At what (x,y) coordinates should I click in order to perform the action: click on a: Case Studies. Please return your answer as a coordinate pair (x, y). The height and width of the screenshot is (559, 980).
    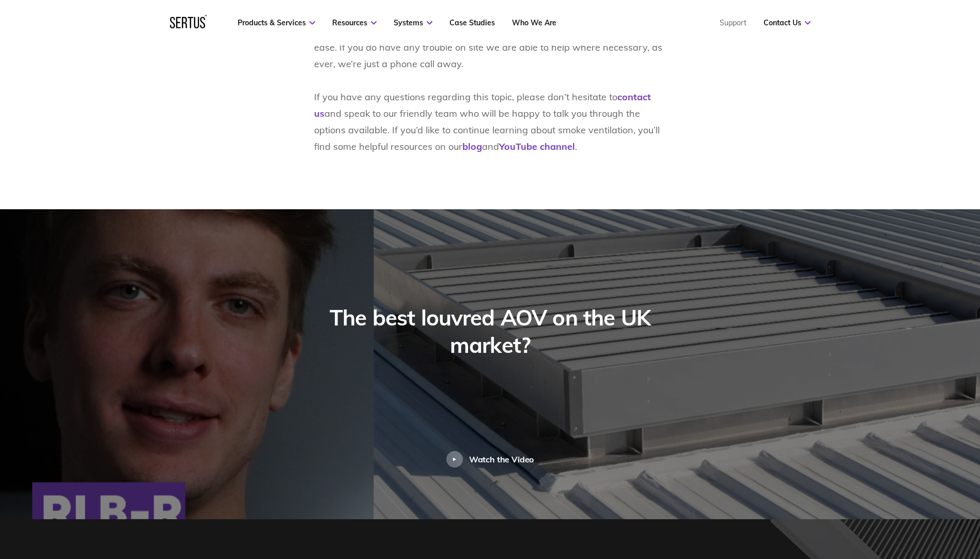
    Looking at the image, I should click on (472, 23).